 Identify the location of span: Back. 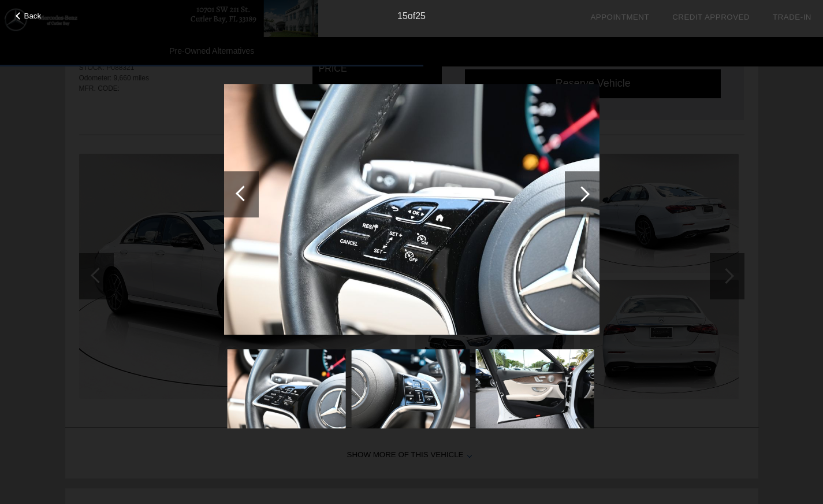
(33, 16).